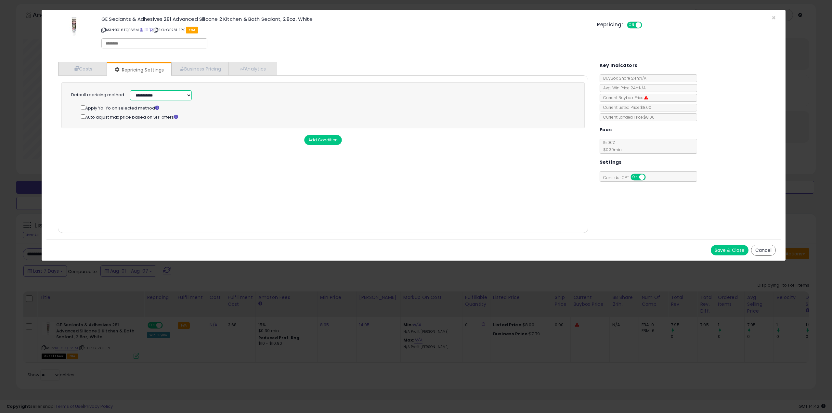 The width and height of the screenshot is (832, 413). Describe the element at coordinates (141, 30) in the screenshot. I see `a: BuyBox page` at that location.